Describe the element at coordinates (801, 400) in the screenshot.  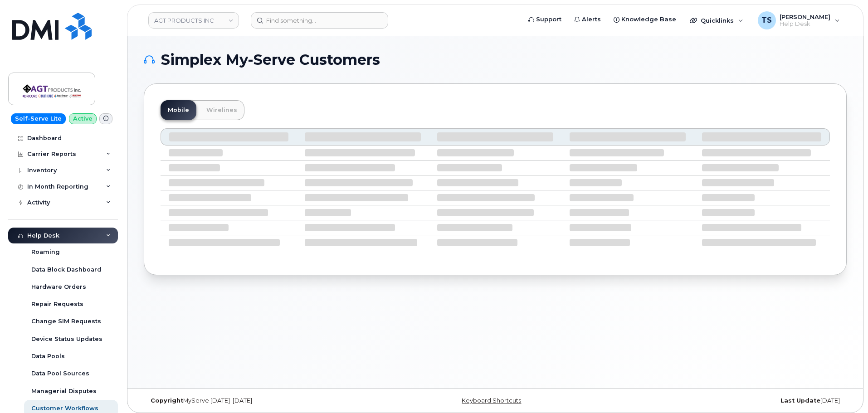
I see `strong: Last Update` at that location.